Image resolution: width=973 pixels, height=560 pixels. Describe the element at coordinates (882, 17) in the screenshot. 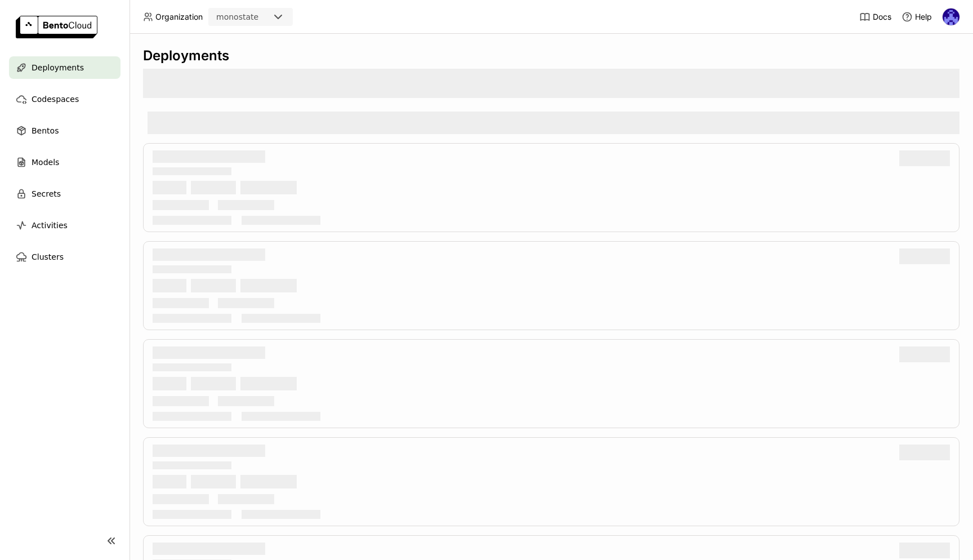

I see `span: Docs` at that location.